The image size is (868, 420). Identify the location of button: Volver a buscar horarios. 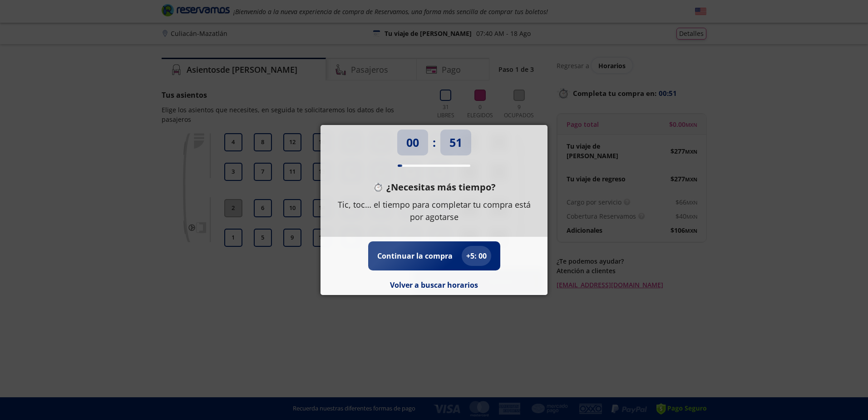
(434, 285).